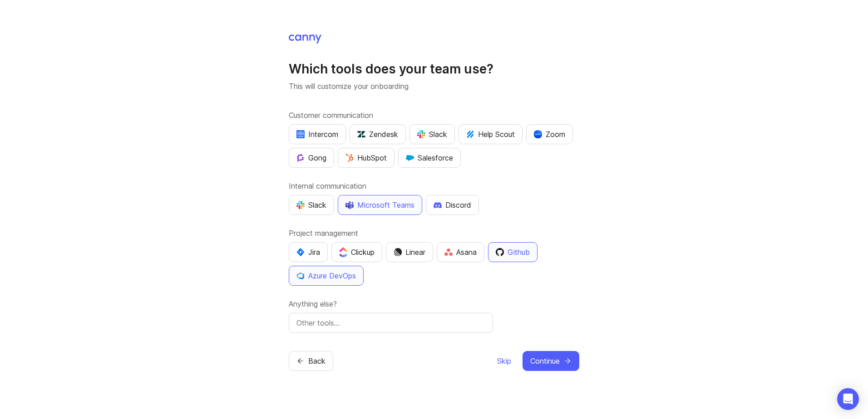  Describe the element at coordinates (344, 252) in the screenshot. I see `img: j83v6vj1tgY2AAAAABJRU5ErkJggg==` at that location.